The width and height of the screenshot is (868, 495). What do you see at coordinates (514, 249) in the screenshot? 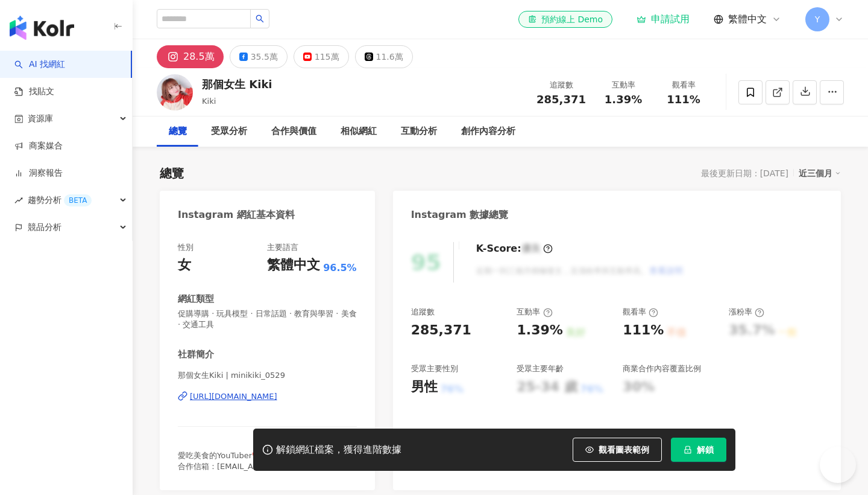
I see `div: K-Score :` at bounding box center [514, 249].